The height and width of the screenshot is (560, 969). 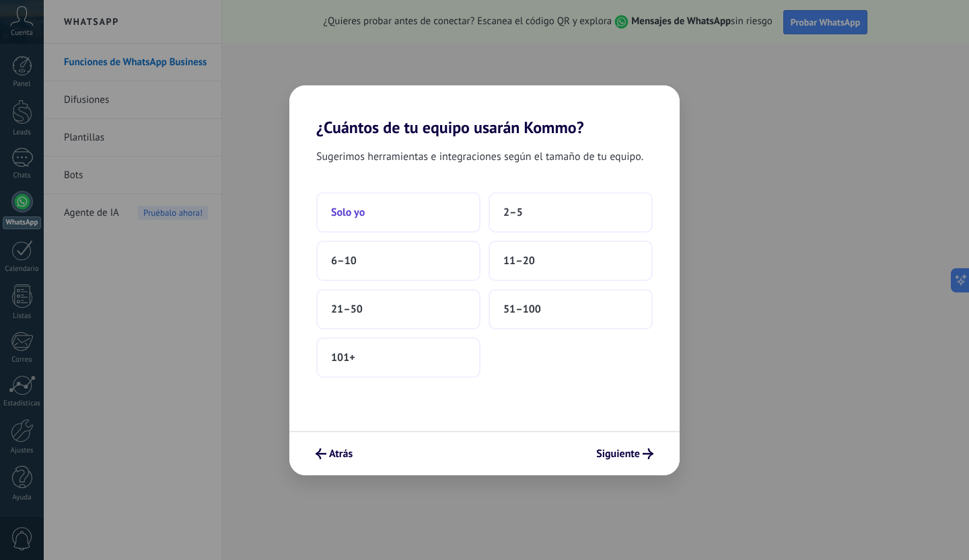 I want to click on button: 51–100, so click(x=570, y=309).